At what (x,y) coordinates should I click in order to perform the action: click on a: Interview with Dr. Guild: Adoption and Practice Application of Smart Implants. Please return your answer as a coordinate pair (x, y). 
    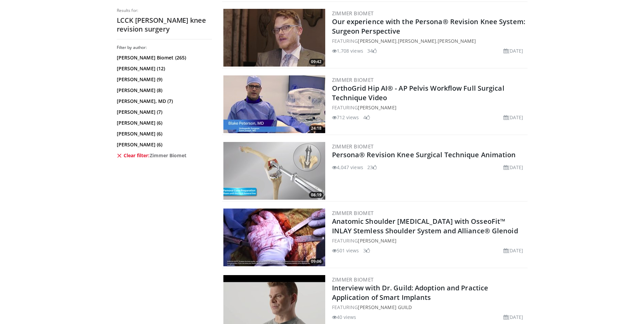
    Looking at the image, I should click on (410, 292).